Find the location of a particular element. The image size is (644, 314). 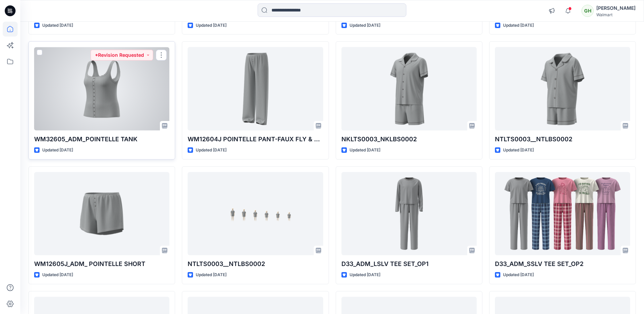

a: NKLTS0003_NKLBS0002 is located at coordinates (409, 89).